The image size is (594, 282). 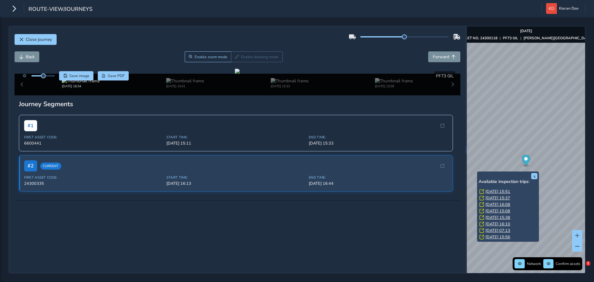 What do you see at coordinates (51, 166) in the screenshot?
I see `span: Current` at bounding box center [51, 166].